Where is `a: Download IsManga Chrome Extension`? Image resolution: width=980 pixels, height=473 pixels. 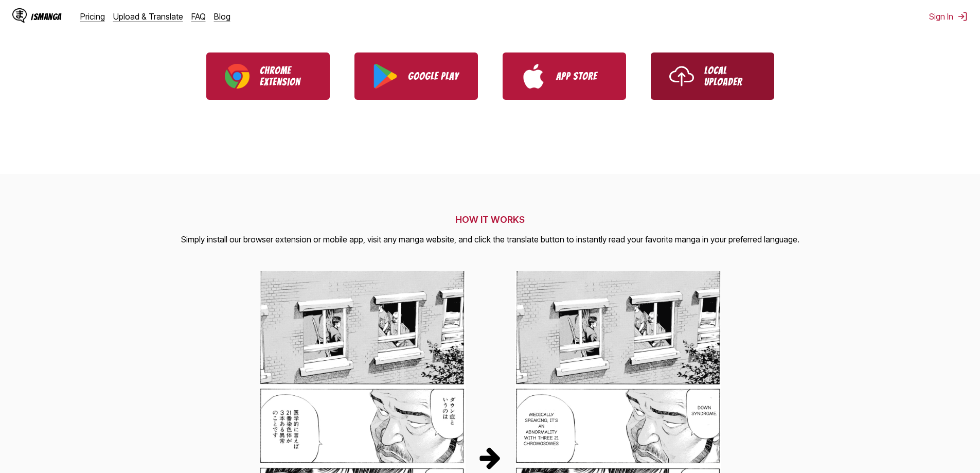 a: Download IsManga Chrome Extension is located at coordinates (268, 76).